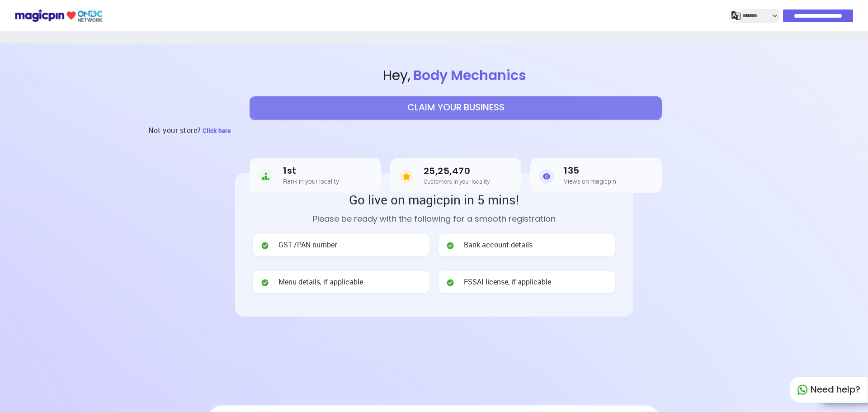 This screenshot has width=868, height=412. Describe the element at coordinates (321, 282) in the screenshot. I see `span: Menu details, if applicable` at that location.